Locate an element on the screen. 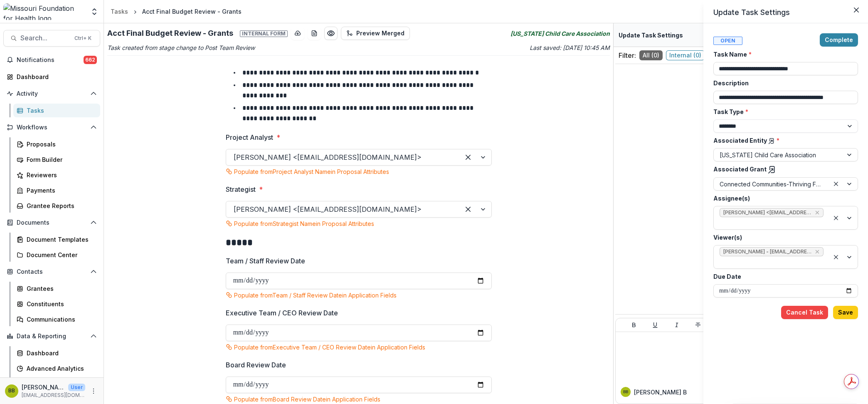 The width and height of the screenshot is (868, 404). span: Open is located at coordinates (727, 41).